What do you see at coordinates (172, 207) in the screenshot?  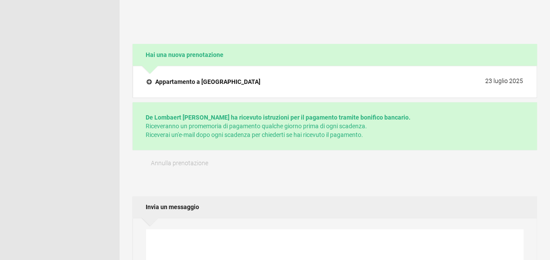 I see `font: Invia un messaggio` at bounding box center [172, 207].